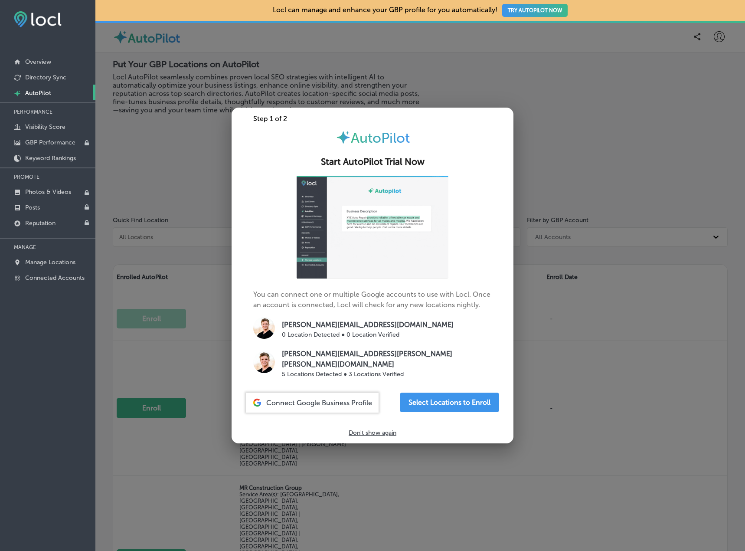  I want to click on div: Step 1 of 2, so click(372, 118).